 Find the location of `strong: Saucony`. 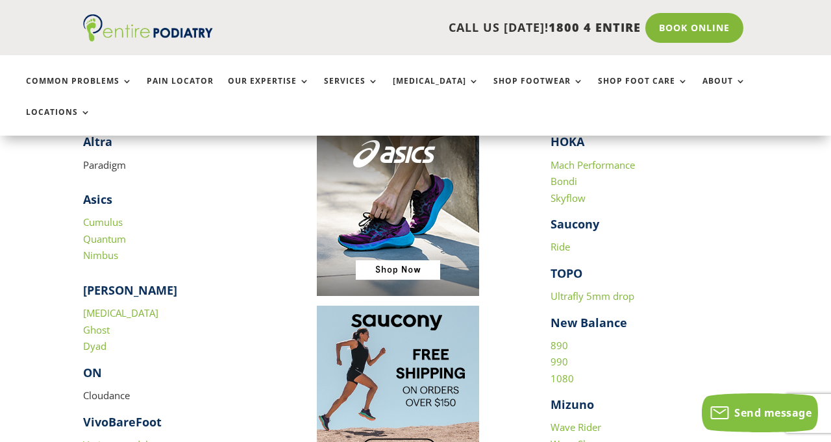

strong: Saucony is located at coordinates (575, 224).